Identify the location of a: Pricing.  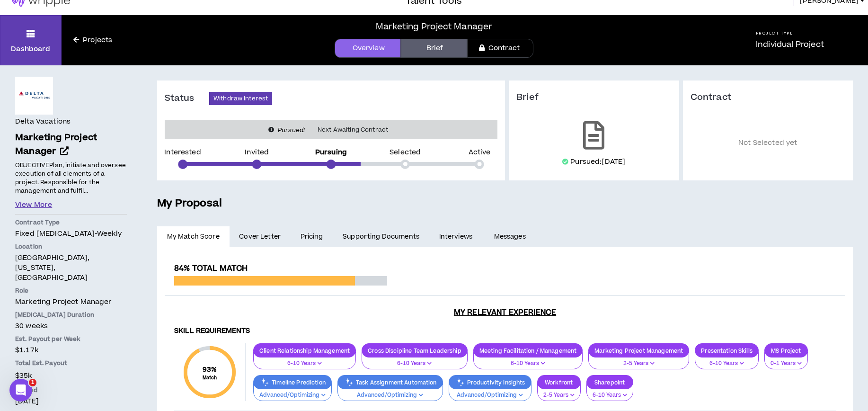
(312, 237).